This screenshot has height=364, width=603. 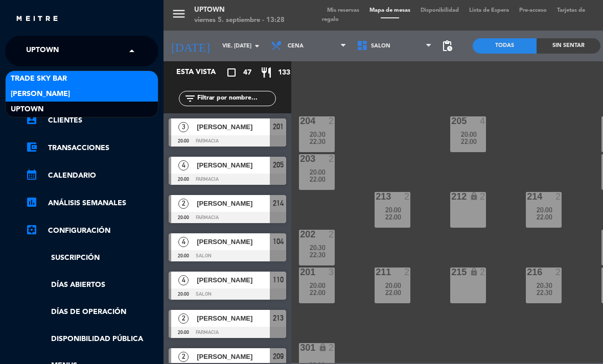 What do you see at coordinates (278, 280) in the screenshot?
I see `span: 110` at bounding box center [278, 280].